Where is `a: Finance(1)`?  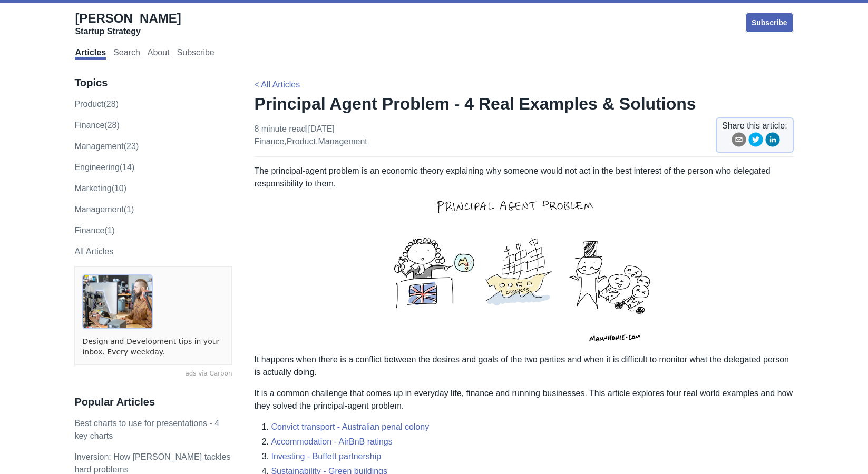 a: Finance(1) is located at coordinates (95, 230).